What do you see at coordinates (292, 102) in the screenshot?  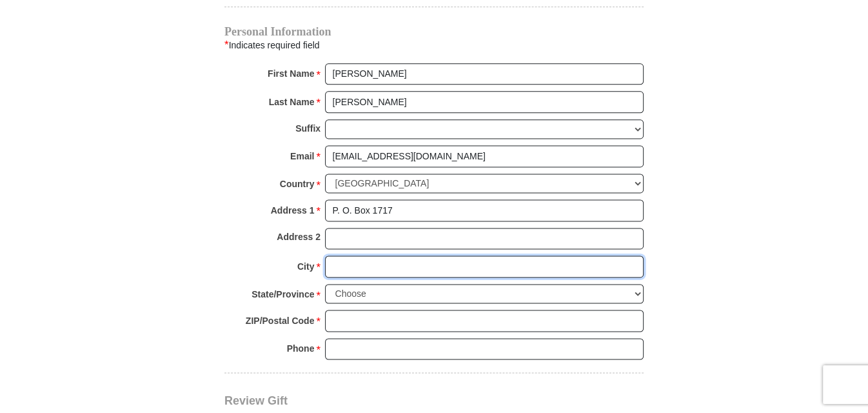 I see `strong: Last Name` at bounding box center [292, 102].